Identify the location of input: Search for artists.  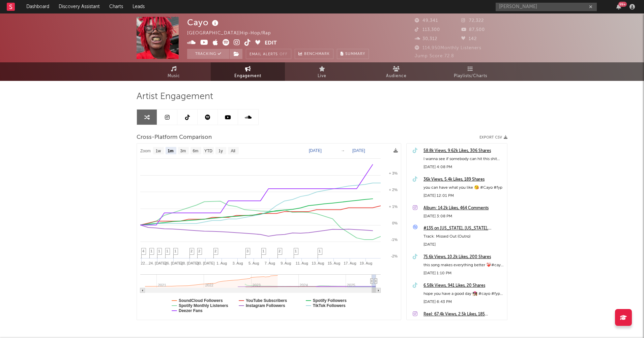
(546, 7).